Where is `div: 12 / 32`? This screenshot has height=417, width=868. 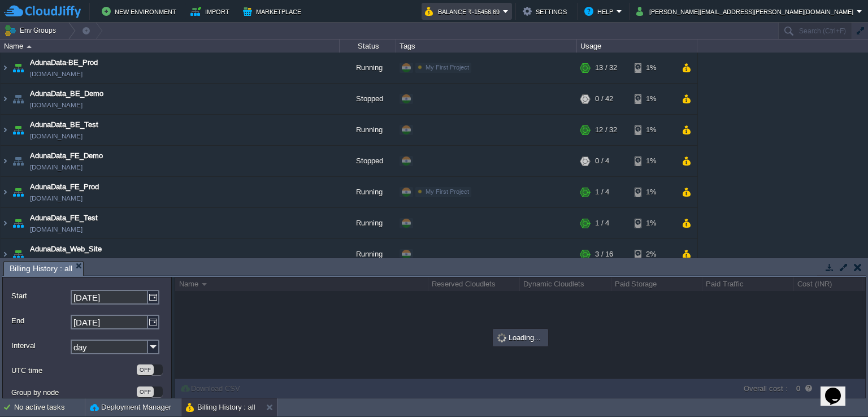 div: 12 / 32 is located at coordinates (606, 130).